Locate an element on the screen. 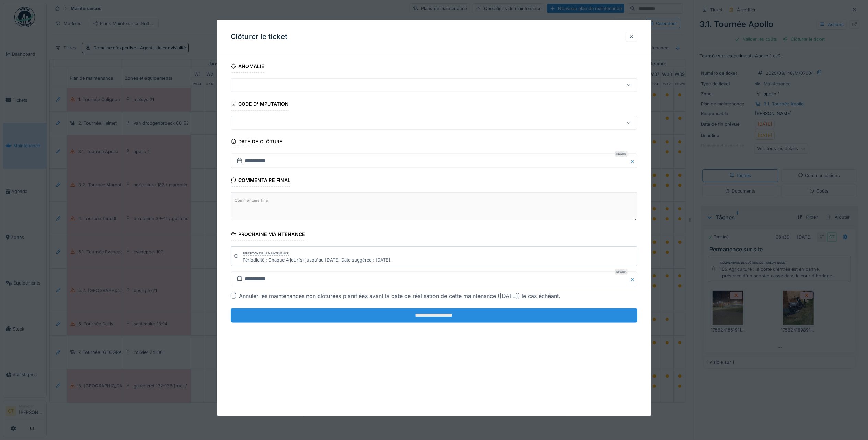  div: Répétition de la maintenance is located at coordinates (266, 253).